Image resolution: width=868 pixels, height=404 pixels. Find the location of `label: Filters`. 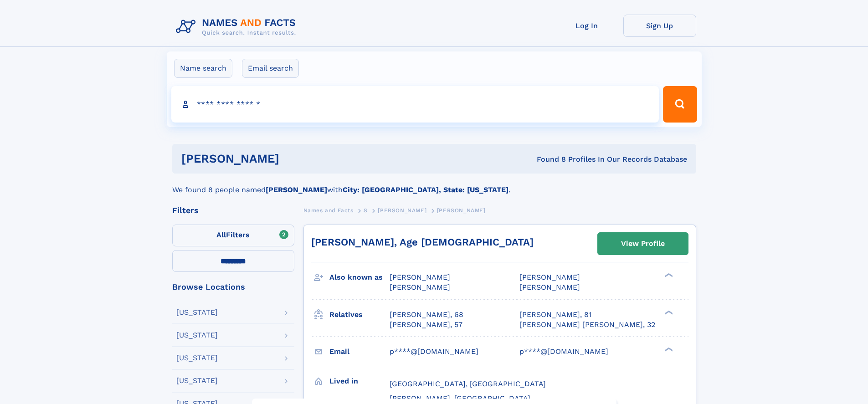

label: Filters is located at coordinates (233, 236).